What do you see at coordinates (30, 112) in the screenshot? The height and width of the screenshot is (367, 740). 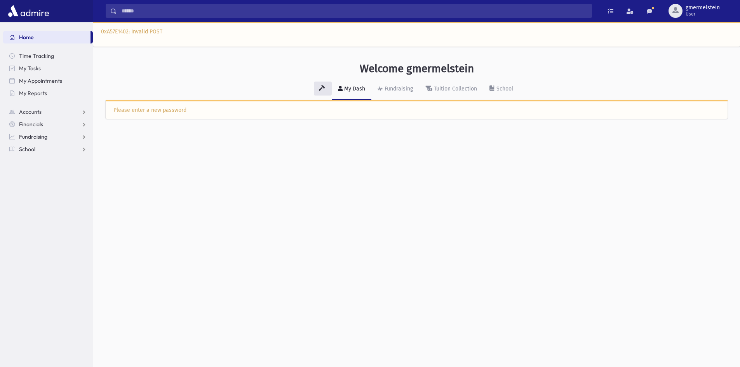 I see `span: Accounts` at bounding box center [30, 112].